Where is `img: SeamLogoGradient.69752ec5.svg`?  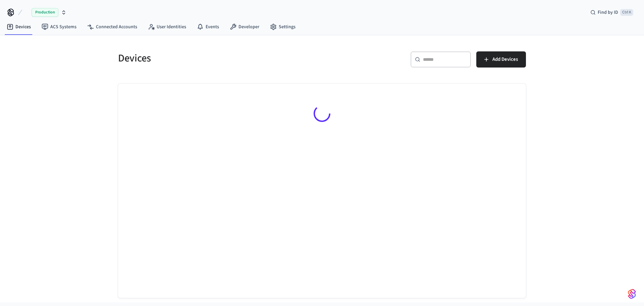
img: SeamLogoGradient.69752ec5.svg is located at coordinates (632, 294).